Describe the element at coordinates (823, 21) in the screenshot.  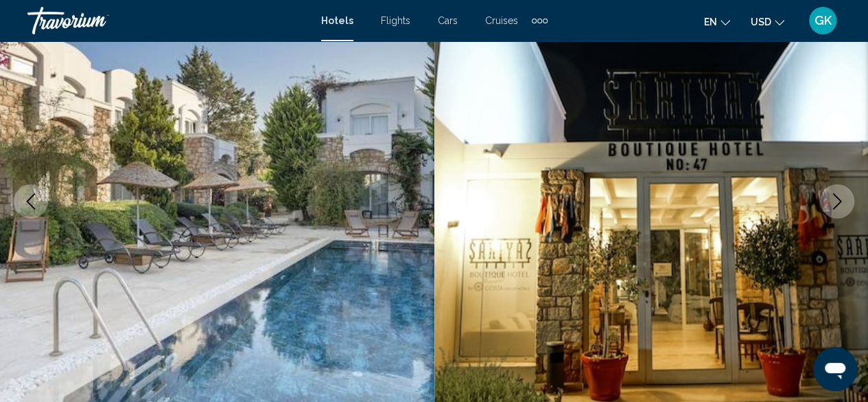
I see `button: User Menu` at that location.